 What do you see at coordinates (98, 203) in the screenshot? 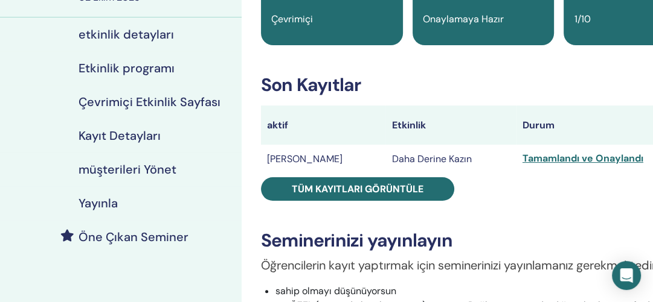
I see `font: Yayınla` at bounding box center [98, 203].